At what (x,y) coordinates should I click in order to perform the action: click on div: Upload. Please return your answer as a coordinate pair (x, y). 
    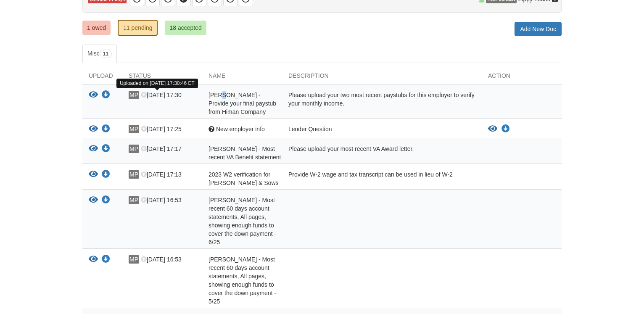
    Looking at the image, I should click on (102, 78).